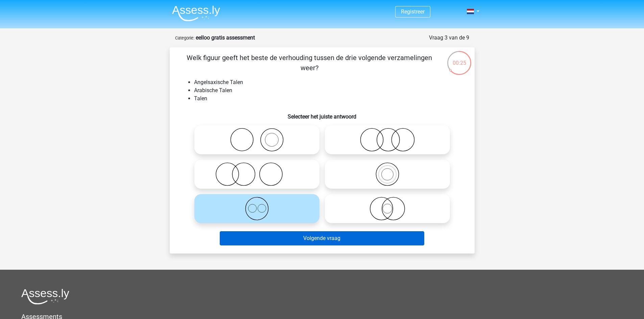 The image size is (644, 319). What do you see at coordinates (459, 59) in the screenshot?
I see `div: 00:25` at bounding box center [459, 59].